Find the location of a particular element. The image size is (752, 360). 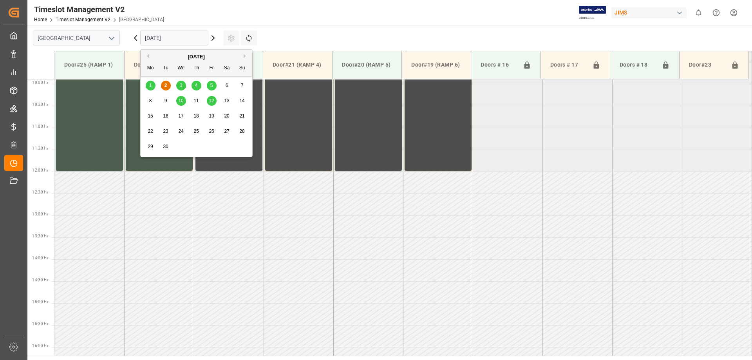

div: Choose Monday, September 29th, 2025 is located at coordinates (150, 147).